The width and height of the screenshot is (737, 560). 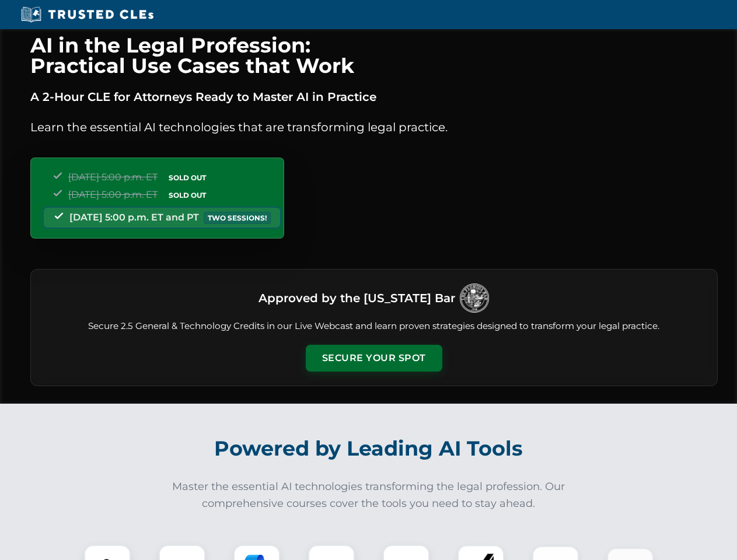 I want to click on button: Secure Your Spot, so click(x=374, y=358).